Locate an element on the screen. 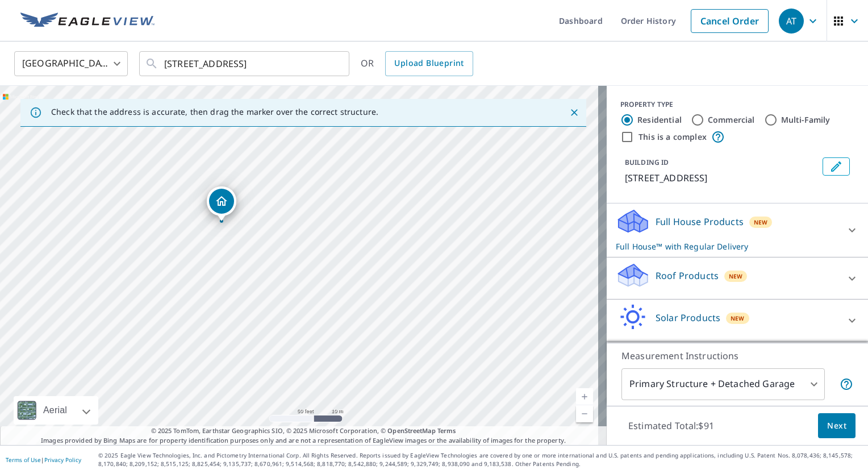  p: Estimated Total: $91 is located at coordinates (671, 426).